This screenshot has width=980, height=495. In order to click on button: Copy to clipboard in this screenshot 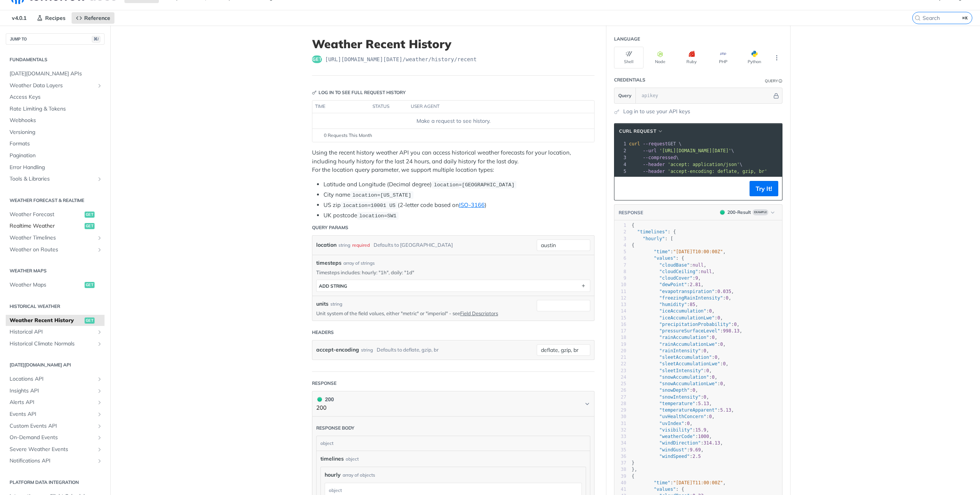, I will do `click(624, 189)`.